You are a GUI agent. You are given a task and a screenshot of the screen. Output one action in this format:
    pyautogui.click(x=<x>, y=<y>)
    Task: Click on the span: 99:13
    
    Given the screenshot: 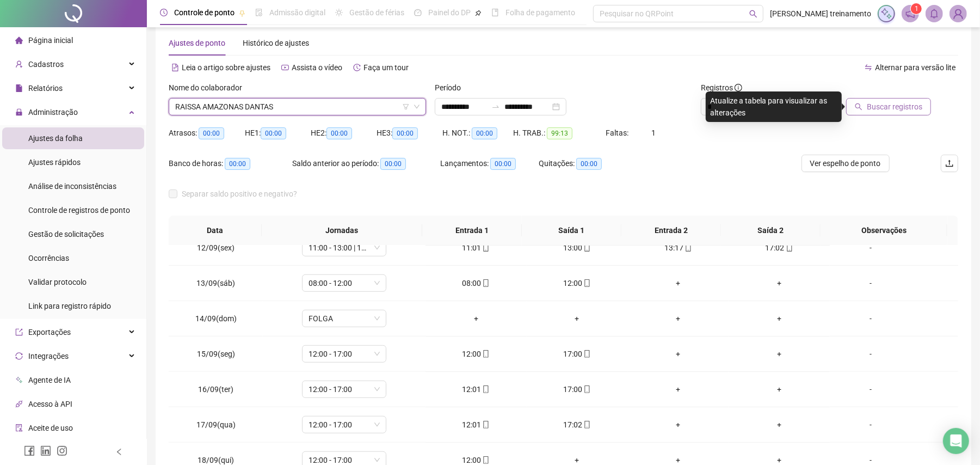 What is the action you would take?
    pyautogui.click(x=559, y=133)
    